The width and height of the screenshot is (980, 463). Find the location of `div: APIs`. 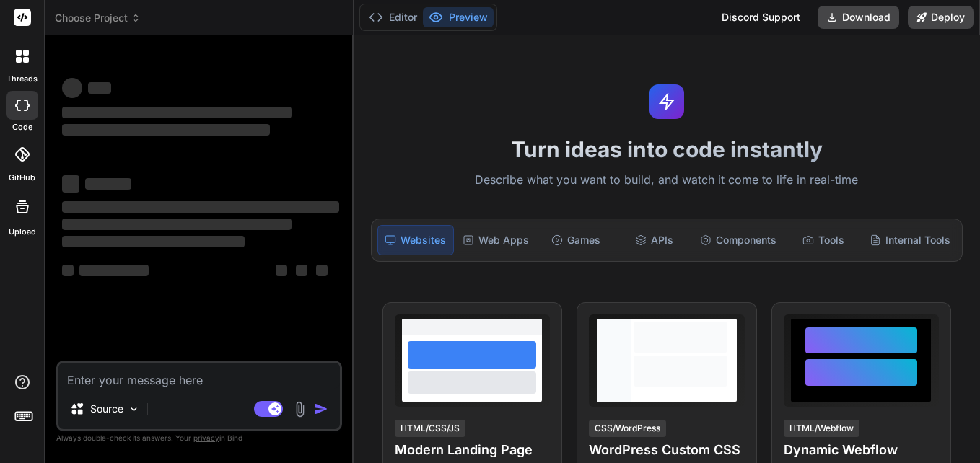

div: APIs is located at coordinates (654, 240).